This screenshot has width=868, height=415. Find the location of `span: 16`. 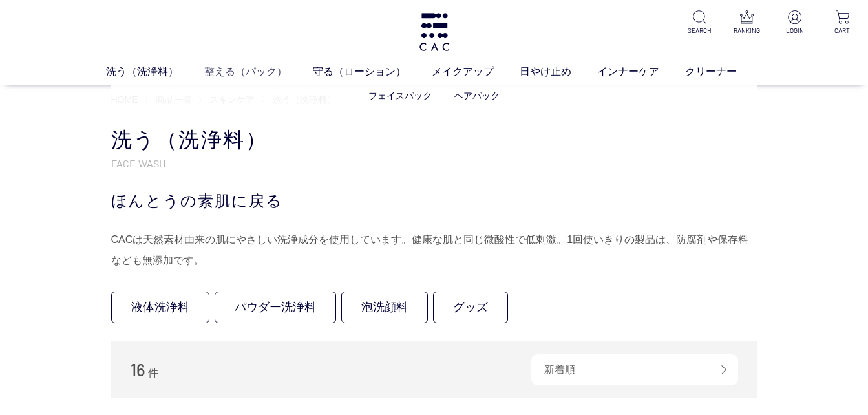

span: 16 is located at coordinates (138, 369).